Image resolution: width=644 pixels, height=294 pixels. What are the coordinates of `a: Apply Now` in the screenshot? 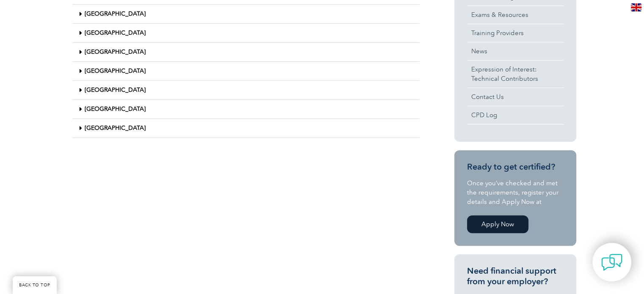 It's located at (497, 225).